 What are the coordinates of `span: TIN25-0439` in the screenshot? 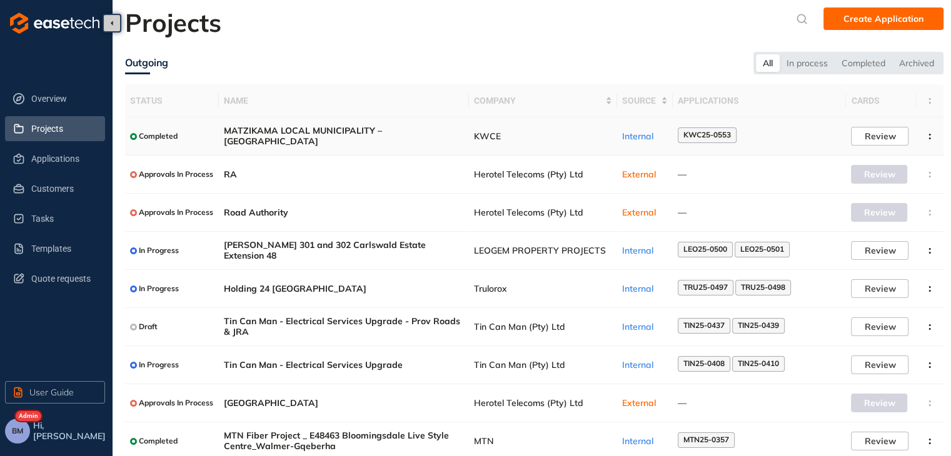 It's located at (758, 326).